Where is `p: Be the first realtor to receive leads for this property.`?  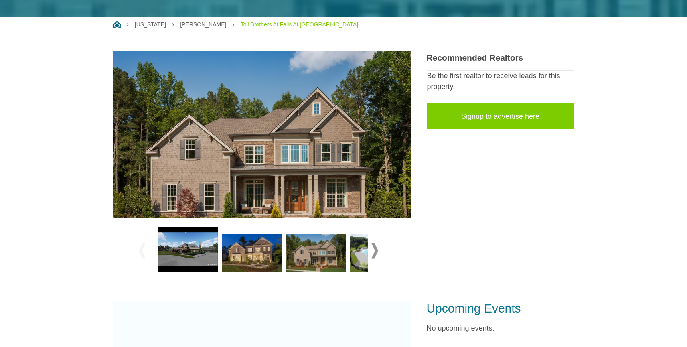 p: Be the first realtor to receive leads for this property. is located at coordinates (500, 81).